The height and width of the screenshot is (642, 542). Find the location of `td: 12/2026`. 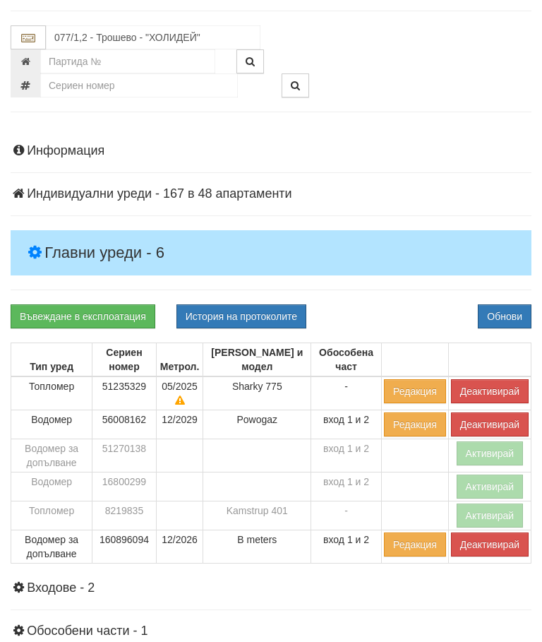

td: 12/2026 is located at coordinates (179, 547).